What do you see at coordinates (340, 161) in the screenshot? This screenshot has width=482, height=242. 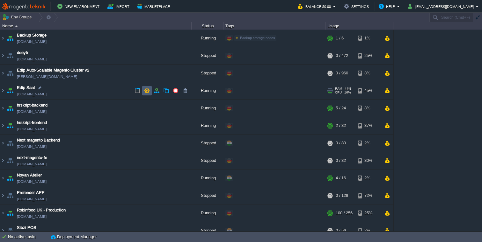 I see `div: 0 / 32` at bounding box center [340, 161].